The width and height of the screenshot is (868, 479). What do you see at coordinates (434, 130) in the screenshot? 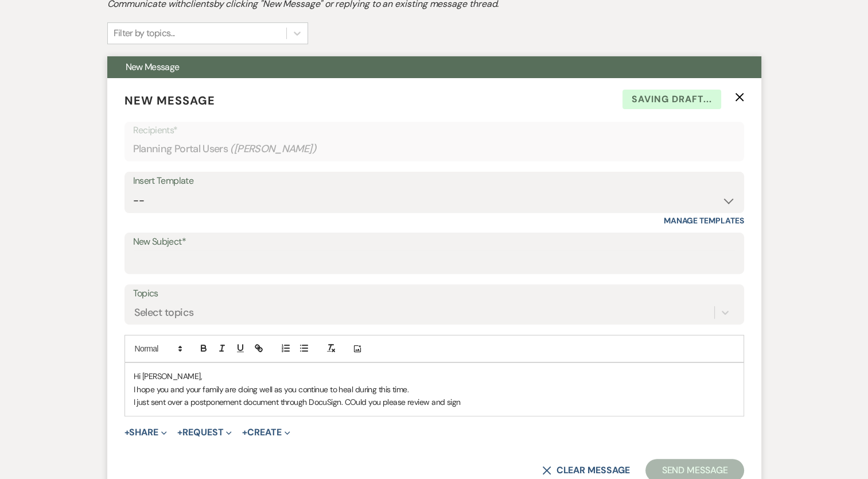
I see `p: Recipients*` at bounding box center [434, 130].